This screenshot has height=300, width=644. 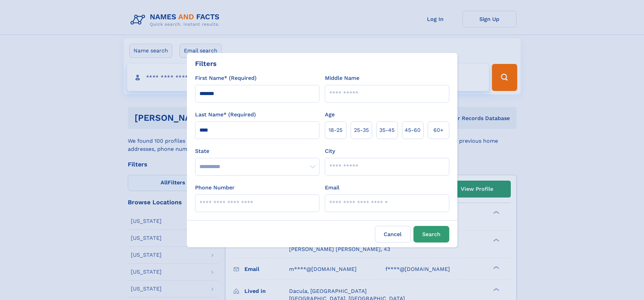 I want to click on label: Age, so click(x=330, y=114).